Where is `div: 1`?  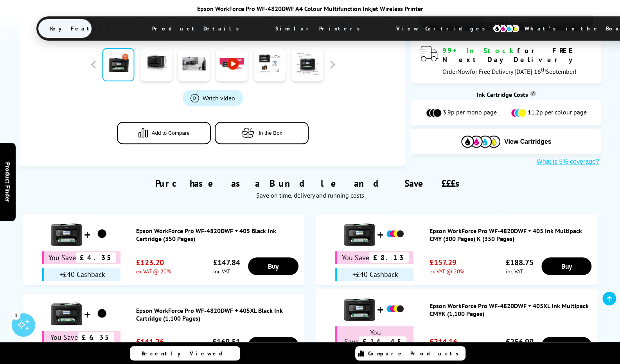
div: 1 is located at coordinates (16, 315).